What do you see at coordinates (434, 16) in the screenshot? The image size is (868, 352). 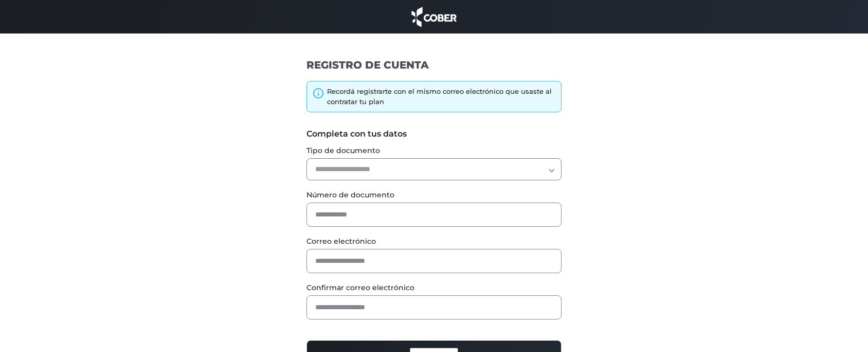 I see `img: cober_marca.png` at bounding box center [434, 16].